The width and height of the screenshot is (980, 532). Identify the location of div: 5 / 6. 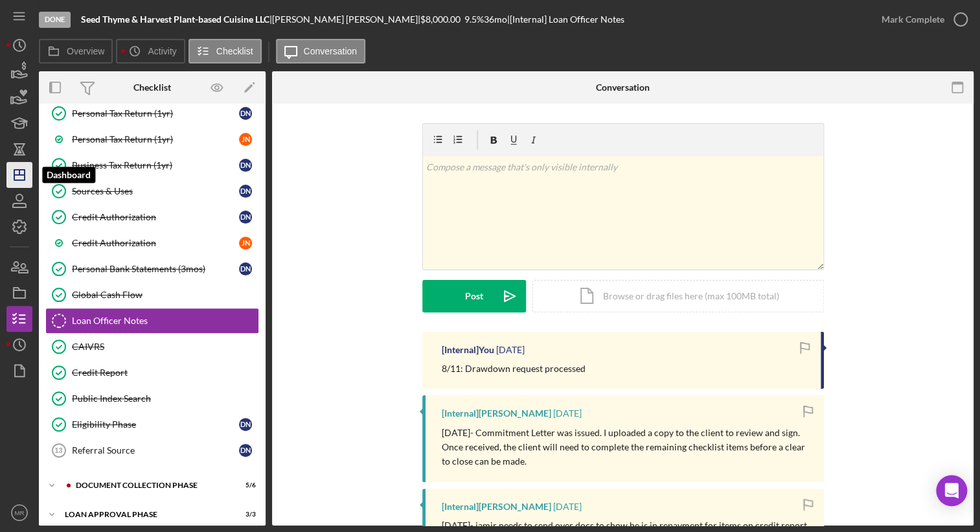
(244, 485).